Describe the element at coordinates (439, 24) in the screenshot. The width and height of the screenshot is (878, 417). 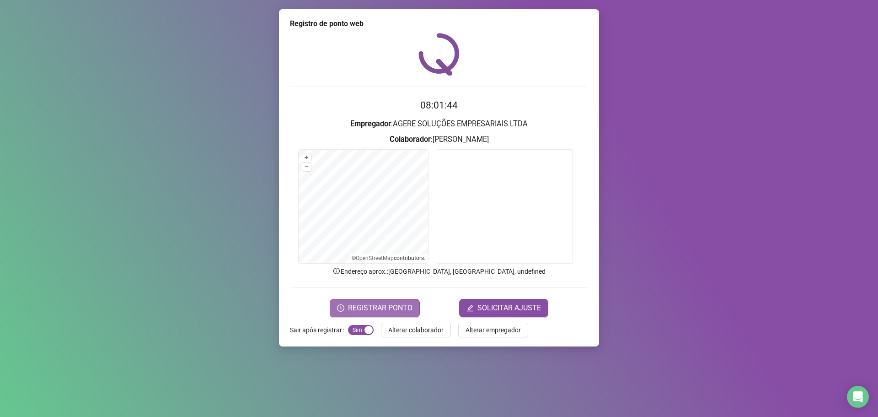
I see `div: Registro de ponto web` at that location.